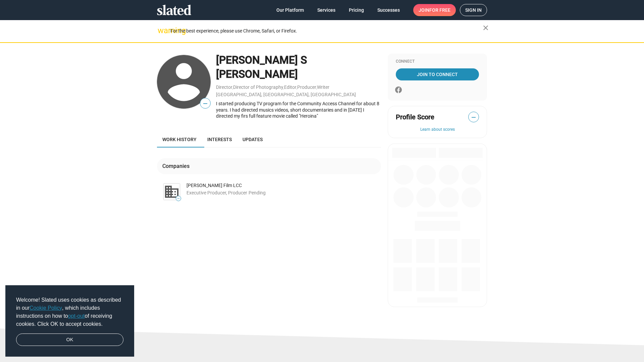 The image size is (644, 362). What do you see at coordinates (46, 308) in the screenshot?
I see `a: Cookie Policy` at bounding box center [46, 308].